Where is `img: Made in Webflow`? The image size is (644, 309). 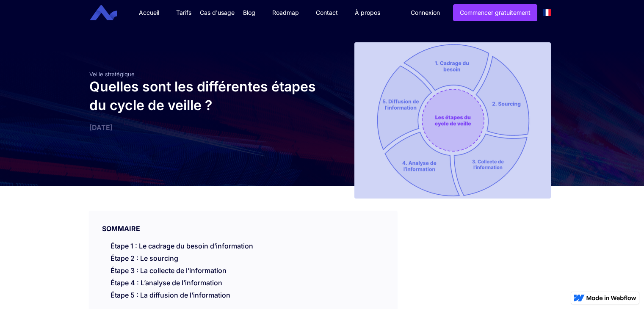
img: Made in Webflow is located at coordinates (611, 298).